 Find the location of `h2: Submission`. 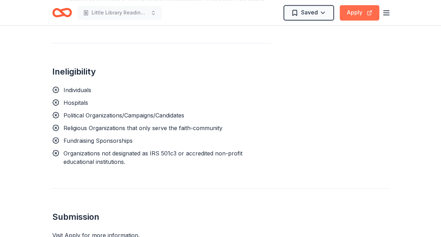

h2: Submission is located at coordinates (221, 216).